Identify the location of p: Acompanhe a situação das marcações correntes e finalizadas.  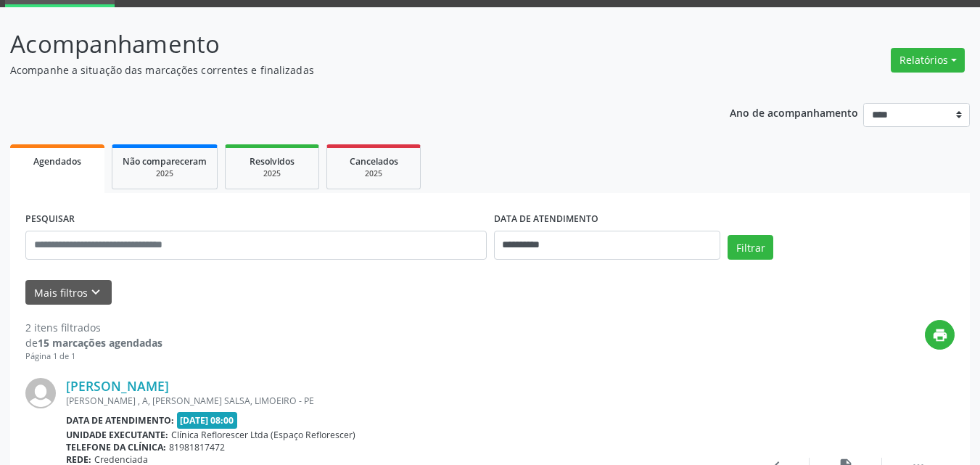
(346, 69).